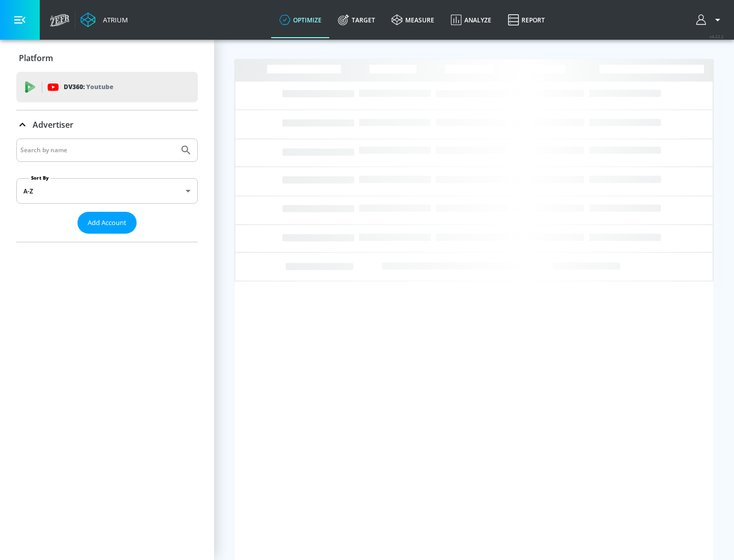 The width and height of the screenshot is (734, 560). I want to click on span: Add Account, so click(107, 223).